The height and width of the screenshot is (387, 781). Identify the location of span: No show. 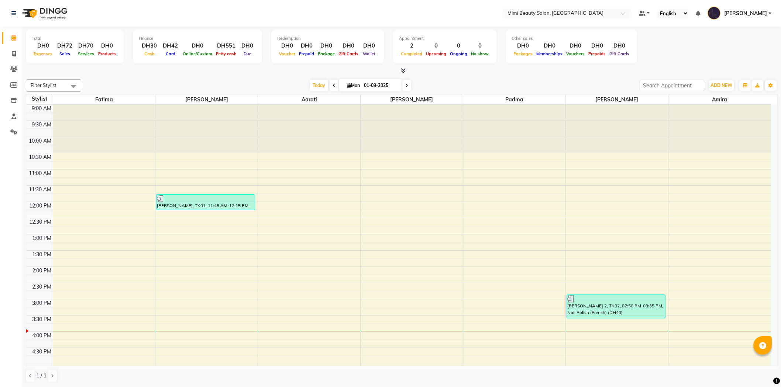
(480, 54).